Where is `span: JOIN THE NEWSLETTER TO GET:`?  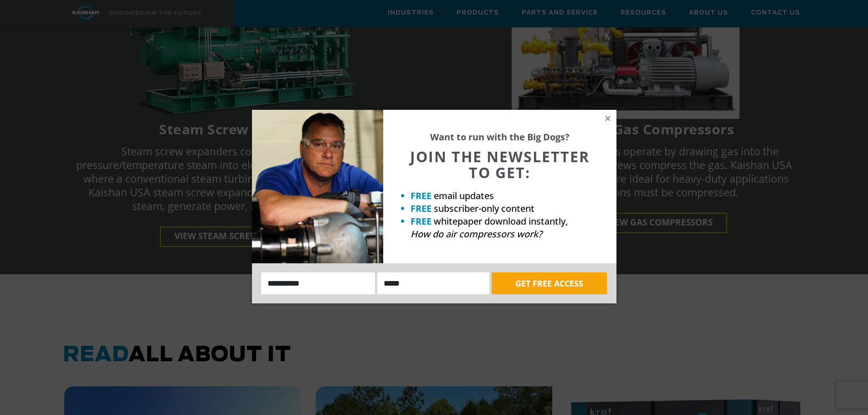 span: JOIN THE NEWSLETTER TO GET: is located at coordinates (500, 164).